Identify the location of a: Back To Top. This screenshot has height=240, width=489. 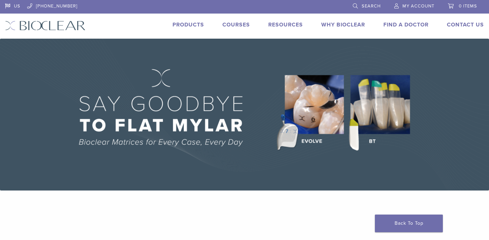
(409, 224).